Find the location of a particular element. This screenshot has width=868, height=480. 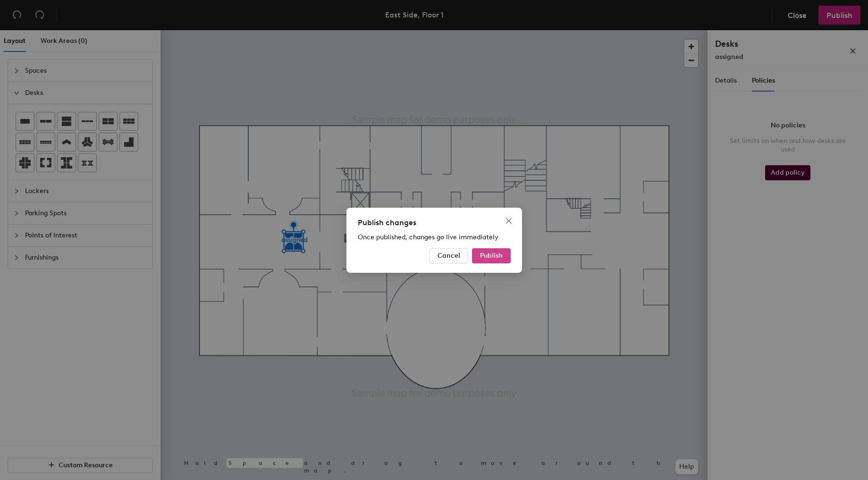

span: Once published, changes go live immediately is located at coordinates (428, 237).